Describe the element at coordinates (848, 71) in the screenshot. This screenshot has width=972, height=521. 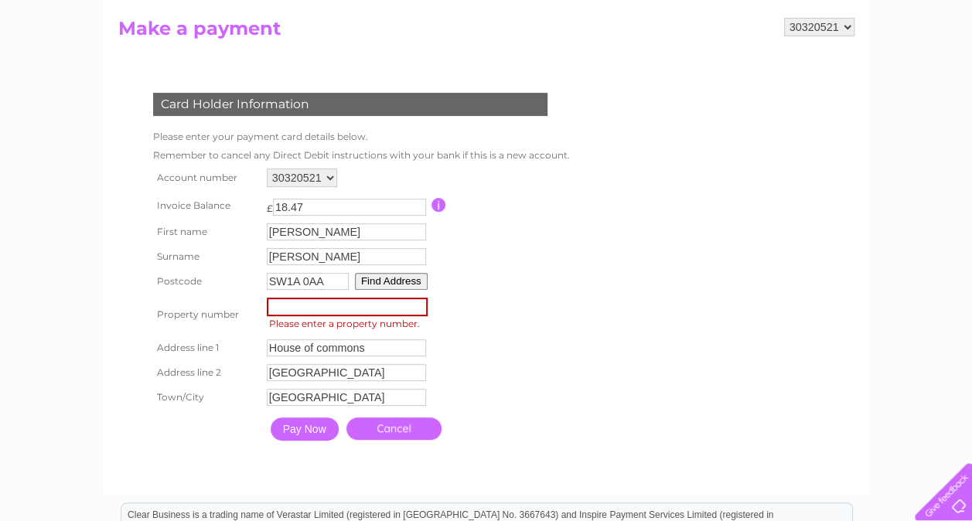
I see `a: Blog` at that location.